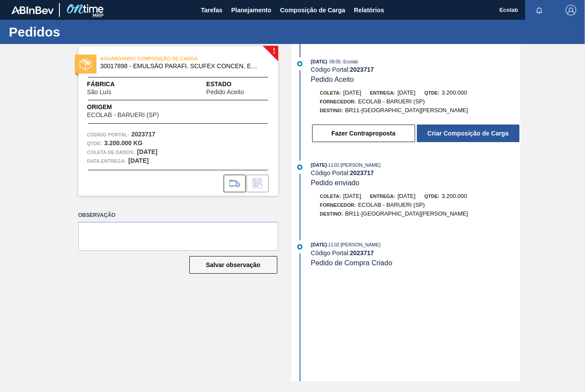  Describe the element at coordinates (233, 265) in the screenshot. I see `button: Salvar observação` at that location.